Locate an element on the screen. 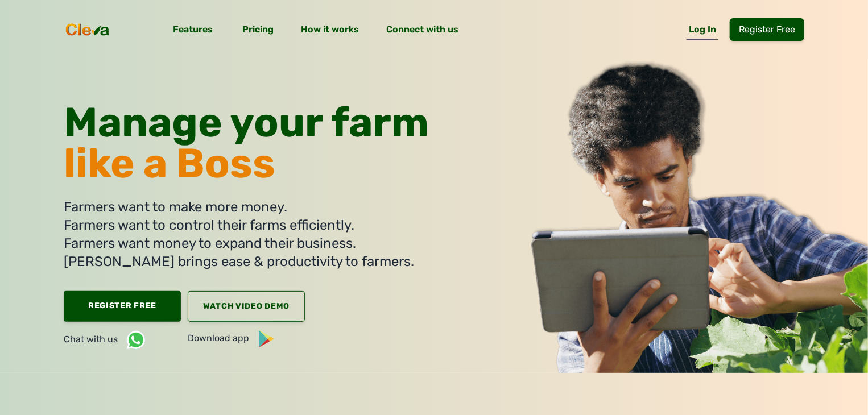 This screenshot has height=415, width=868. a: Log In is located at coordinates (702, 32).